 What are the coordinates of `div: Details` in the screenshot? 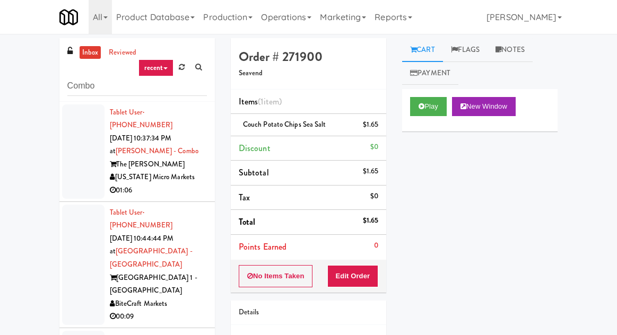 It's located at (308, 313).